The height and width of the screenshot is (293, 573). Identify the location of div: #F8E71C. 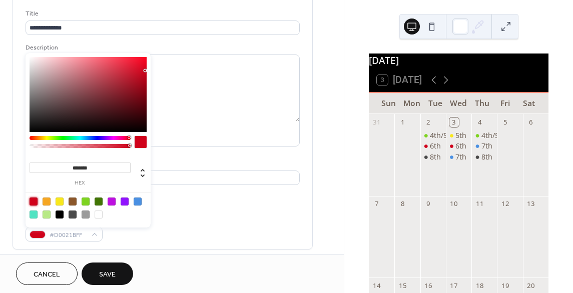
(60, 202).